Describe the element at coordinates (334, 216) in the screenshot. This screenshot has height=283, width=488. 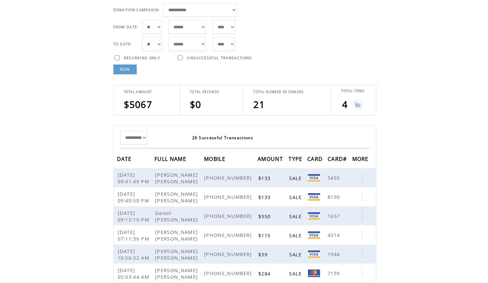
I see `span: 1657` at that location.